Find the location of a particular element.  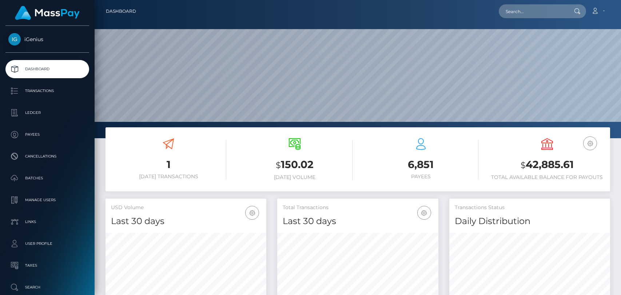

p: Manage Users is located at coordinates (47, 200).